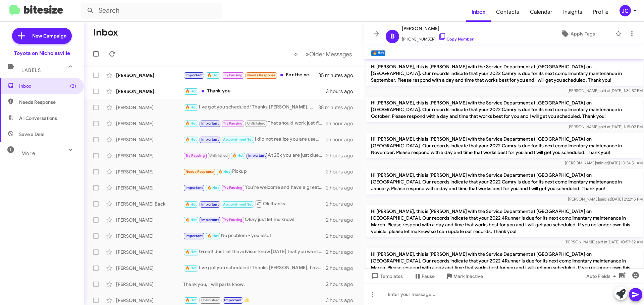 The width and height of the screenshot is (644, 305). Describe the element at coordinates (251, 75) in the screenshot. I see `div: For the next service I'm already at 22,500 miles now so guess I will wait until 27,000 miles or s...` at that location.